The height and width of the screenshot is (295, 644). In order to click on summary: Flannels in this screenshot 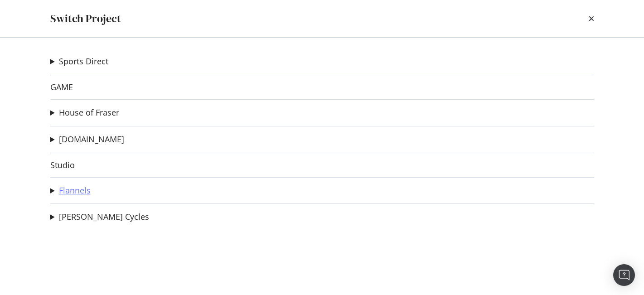, I will do `click(70, 191)`.